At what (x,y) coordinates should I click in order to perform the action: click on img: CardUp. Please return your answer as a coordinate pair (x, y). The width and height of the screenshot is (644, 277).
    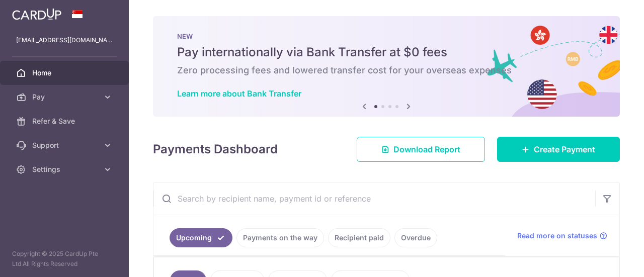
    Looking at the image, I should click on (37, 14).